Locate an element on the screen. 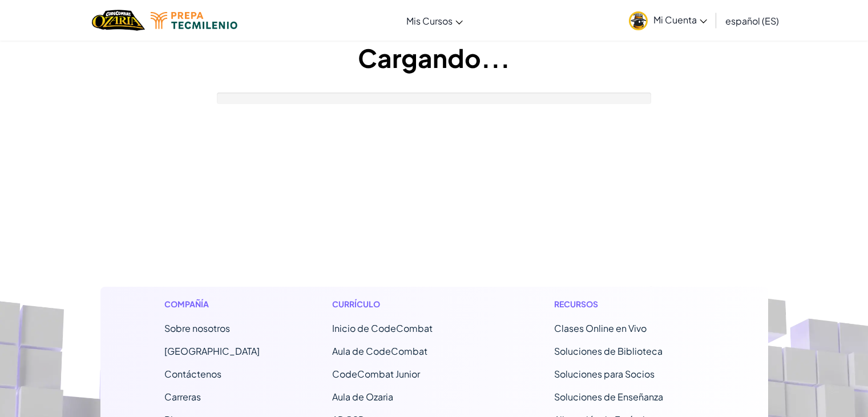 The width and height of the screenshot is (868, 417). a: Soluciones para Socios is located at coordinates (605, 374).